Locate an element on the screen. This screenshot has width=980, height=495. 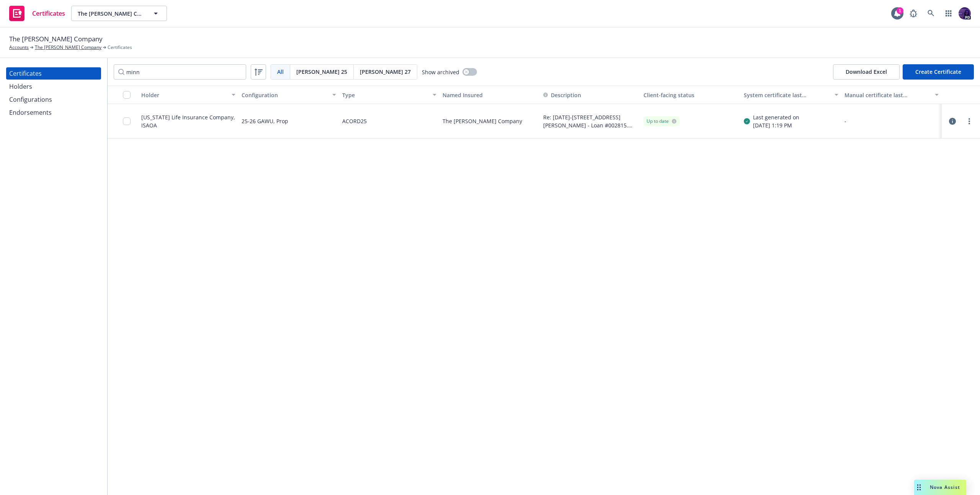
button: Named Insured is located at coordinates (490, 95).